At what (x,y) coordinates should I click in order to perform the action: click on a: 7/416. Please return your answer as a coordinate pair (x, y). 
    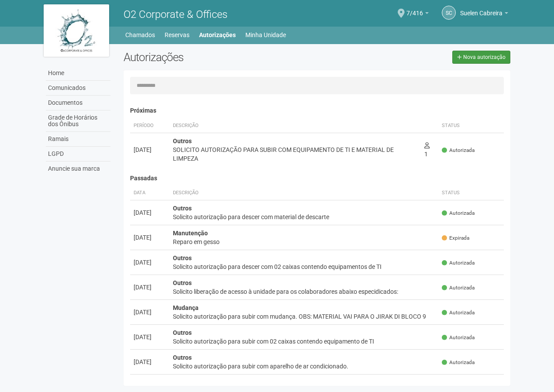
    Looking at the image, I should click on (417, 14).